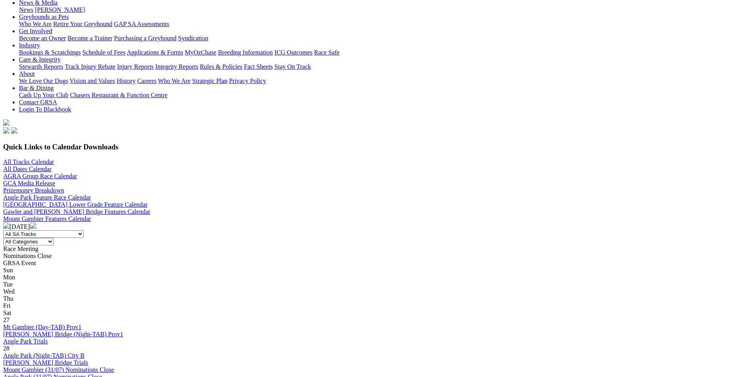 The height and width of the screenshot is (377, 749). What do you see at coordinates (50, 52) in the screenshot?
I see `a: Bookings & Scratchings` at bounding box center [50, 52].